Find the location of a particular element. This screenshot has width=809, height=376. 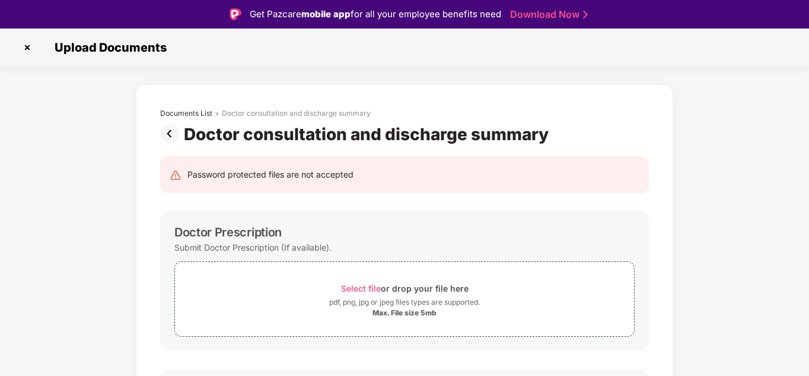

div: or drop your file here is located at coordinates (405, 288).